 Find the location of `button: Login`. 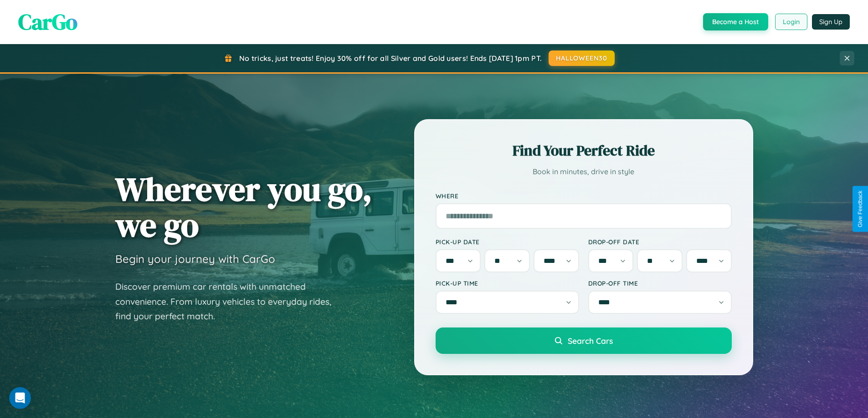

button: Login is located at coordinates (791, 22).